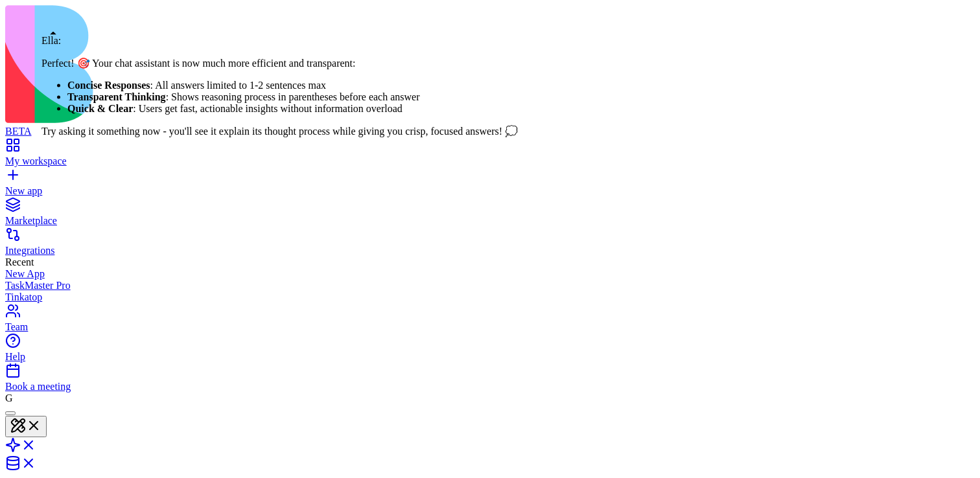  What do you see at coordinates (490, 274) in the screenshot?
I see `a: New App` at bounding box center [490, 274].